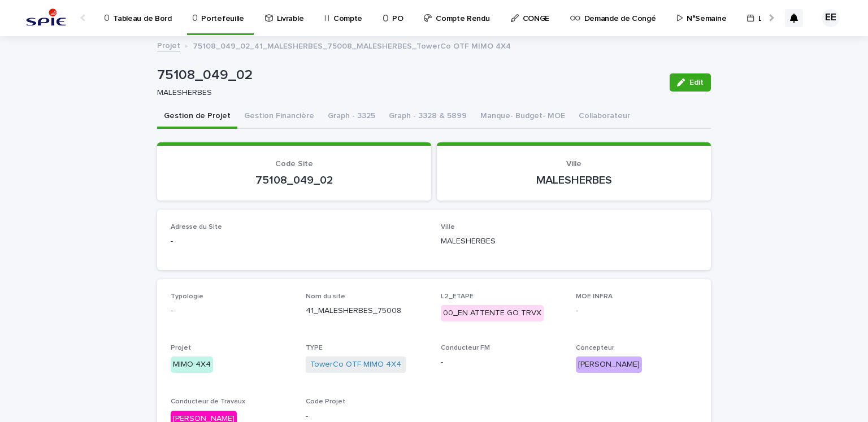 This screenshot has height=422, width=868. Describe the element at coordinates (208, 401) in the screenshot. I see `span: Conducteur de Travaux` at that location.